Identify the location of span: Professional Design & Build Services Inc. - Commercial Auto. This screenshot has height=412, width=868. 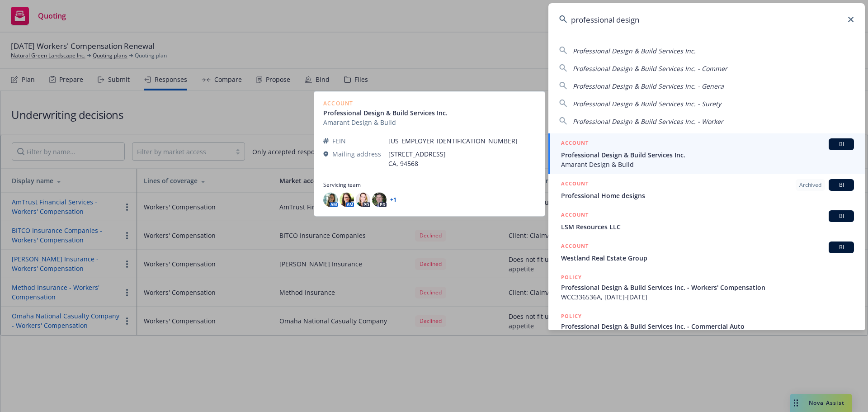
(707, 326).